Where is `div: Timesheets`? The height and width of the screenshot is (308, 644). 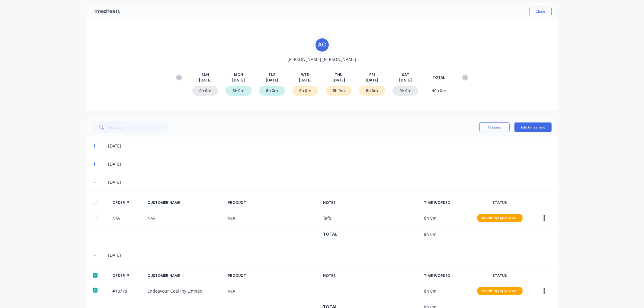
div: Timesheets is located at coordinates (106, 12).